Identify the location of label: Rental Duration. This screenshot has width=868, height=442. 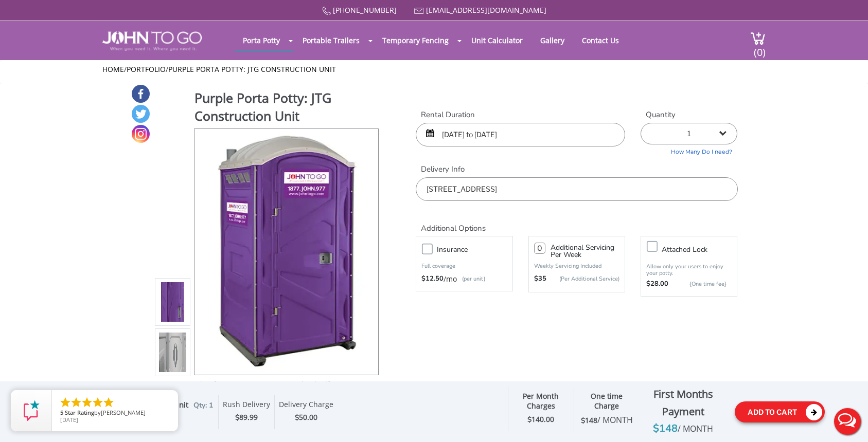
(521, 115).